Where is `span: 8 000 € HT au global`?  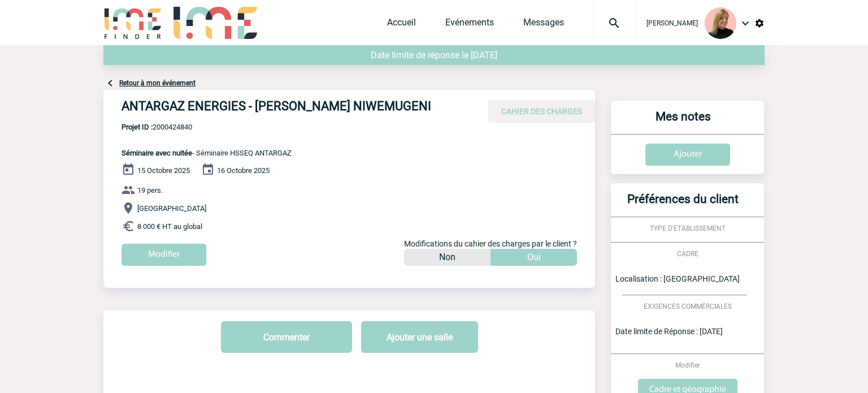
span: 8 000 € HT au global is located at coordinates (169, 226).